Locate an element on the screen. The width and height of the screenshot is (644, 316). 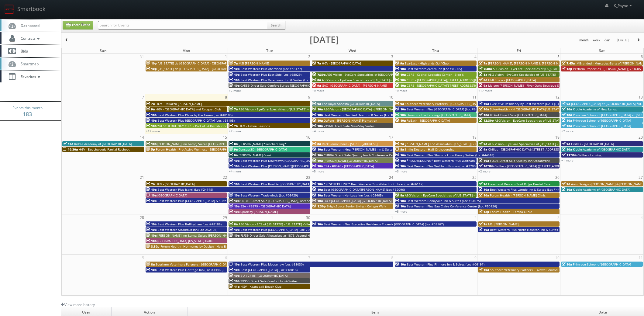
span: Tue is located at coordinates (270, 51).